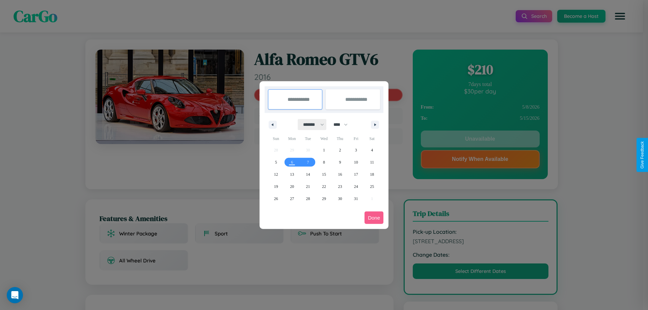 The height and width of the screenshot is (310, 648). Describe the element at coordinates (308, 175) in the screenshot. I see `span: 14` at that location.